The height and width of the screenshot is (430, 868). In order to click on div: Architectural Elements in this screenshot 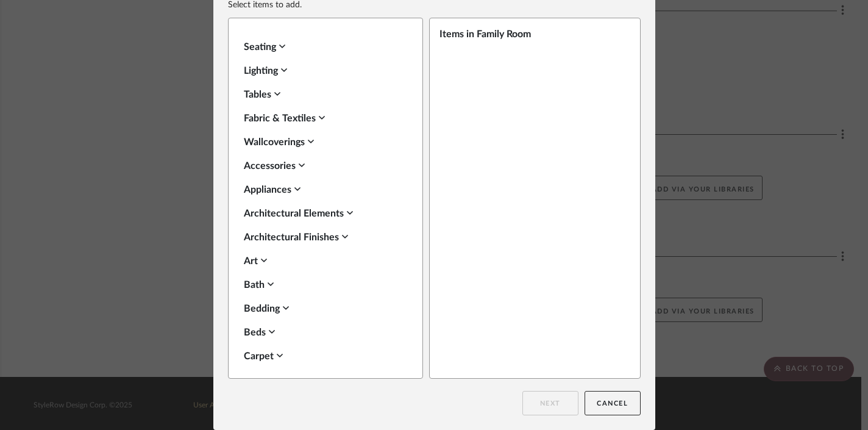, I will do `click(323, 213)`.